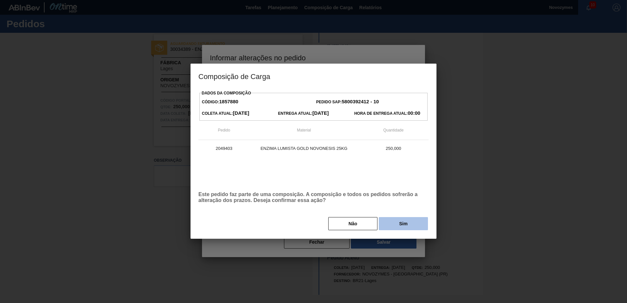 Image resolution: width=627 pixels, height=303 pixels. I want to click on h3: Composição de Carga, so click(314, 76).